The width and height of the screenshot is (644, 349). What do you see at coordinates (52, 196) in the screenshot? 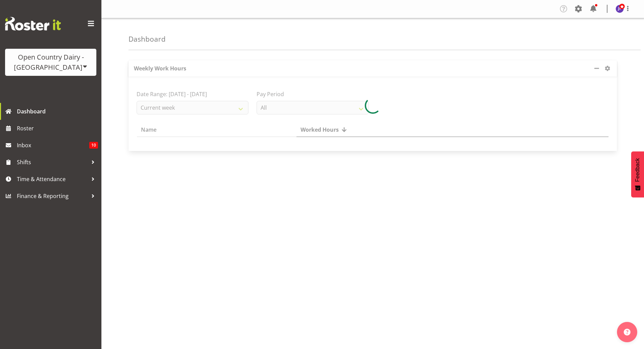
I see `span: Finance & Reporting` at bounding box center [52, 196].